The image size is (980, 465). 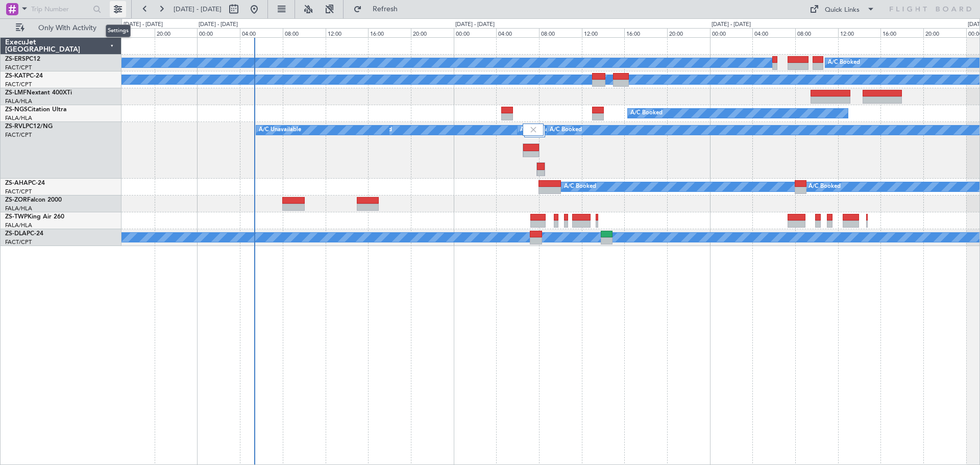 What do you see at coordinates (15, 76) in the screenshot?
I see `span: ZS-KAT` at bounding box center [15, 76].